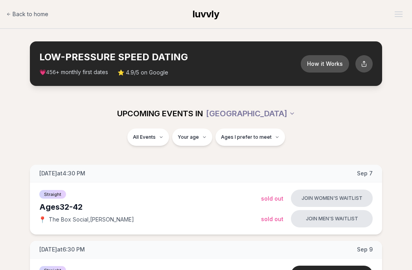 The height and width of the screenshot is (270, 412). I want to click on button: All Events, so click(148, 137).